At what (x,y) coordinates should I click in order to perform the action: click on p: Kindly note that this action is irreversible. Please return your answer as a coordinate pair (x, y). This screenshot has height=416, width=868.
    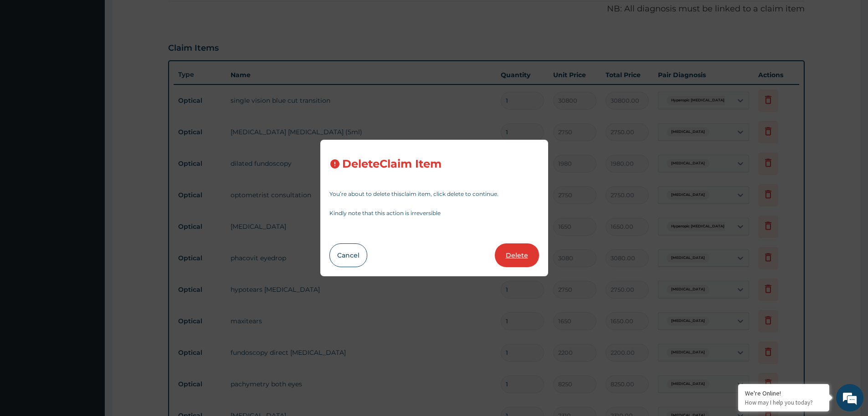
    Looking at the image, I should click on (434, 213).